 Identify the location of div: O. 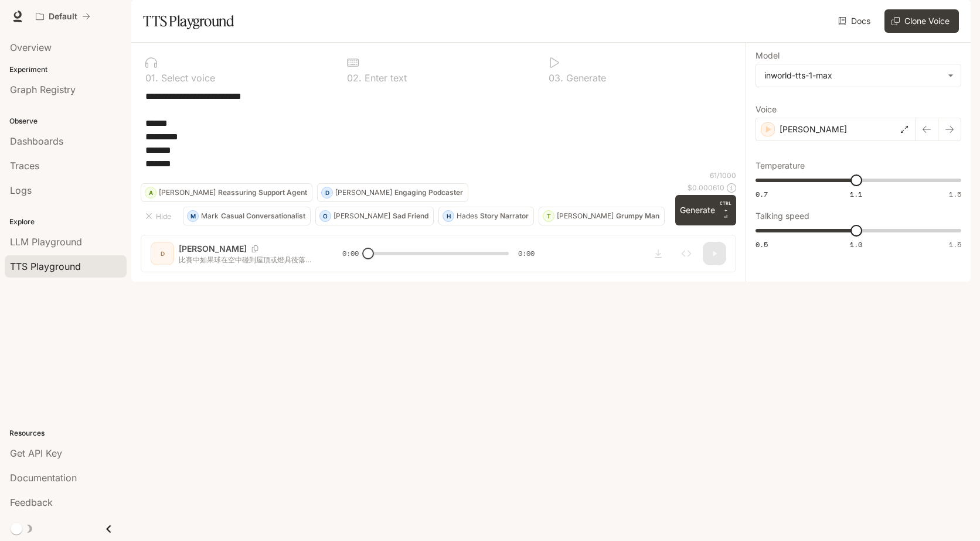
(325, 216).